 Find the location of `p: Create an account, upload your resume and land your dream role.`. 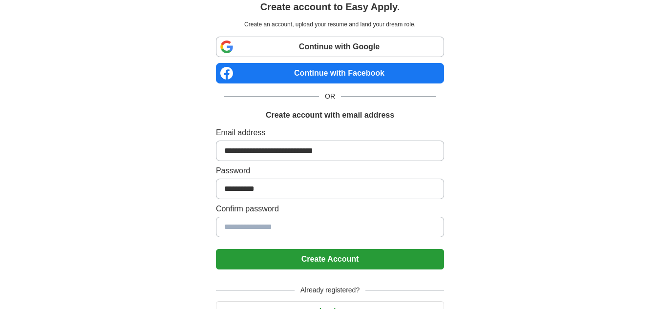

p: Create an account, upload your resume and land your dream role. is located at coordinates (330, 24).